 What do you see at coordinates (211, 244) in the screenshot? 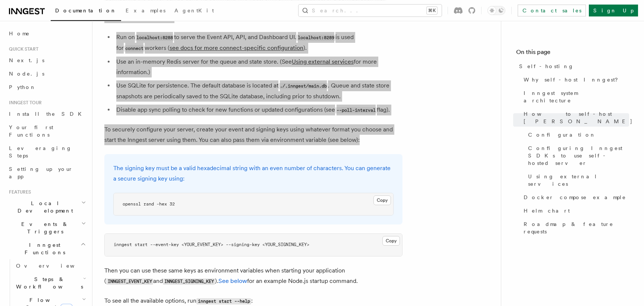
I see `span: inngest start --event-key <YOUR_EVENT_KEY> --signing-key <YOUR_SIGNING_KEY>` at bounding box center [211, 244].